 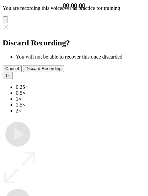 I want to click on a: 00:00:00, so click(x=74, y=6).